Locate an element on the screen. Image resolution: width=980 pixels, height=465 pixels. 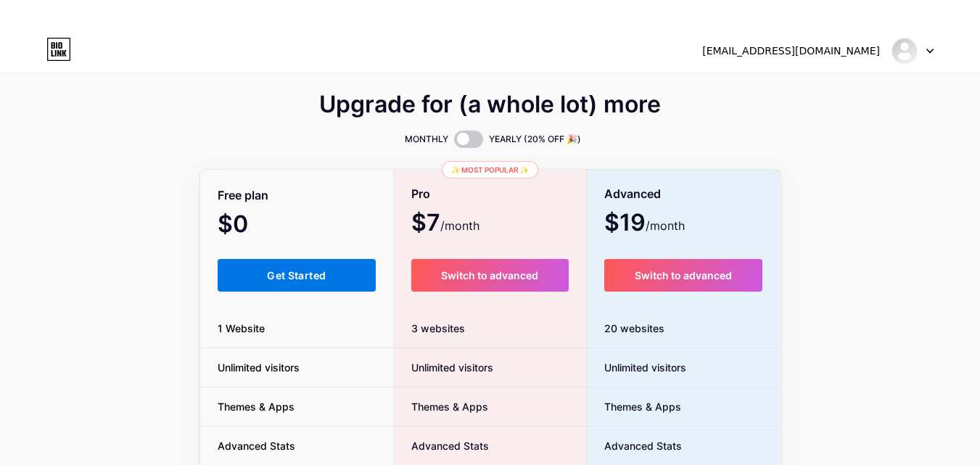
span: YEARLY (20% OFF 🎉) is located at coordinates (535, 139).